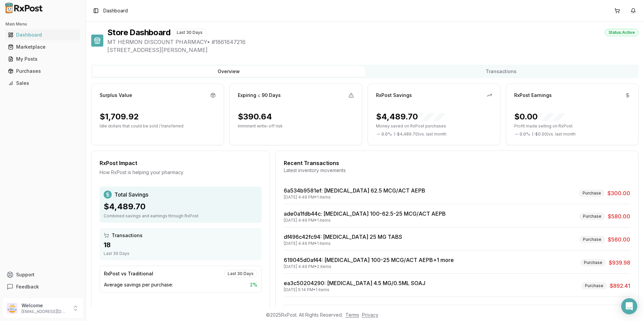 This screenshot has height=321, width=644. What do you see at coordinates (554, 134) in the screenshot?
I see `span: ( - $0.00 ) vs. last month` at bounding box center [554, 134].